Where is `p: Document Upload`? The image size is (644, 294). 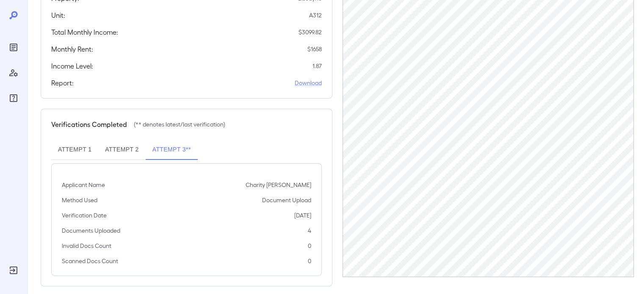
p: Document Upload is located at coordinates (286, 200).